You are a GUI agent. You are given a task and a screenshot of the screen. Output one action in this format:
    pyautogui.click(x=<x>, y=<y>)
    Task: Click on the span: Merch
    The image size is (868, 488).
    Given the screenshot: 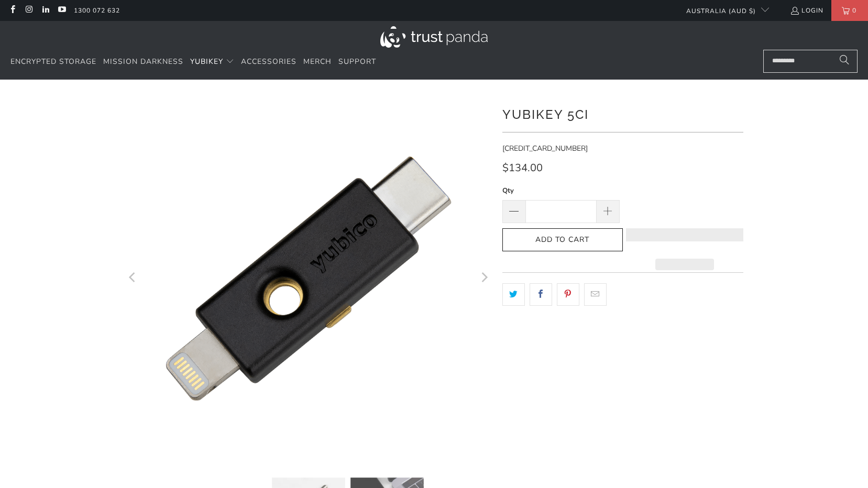 What is the action you would take?
    pyautogui.click(x=317, y=61)
    